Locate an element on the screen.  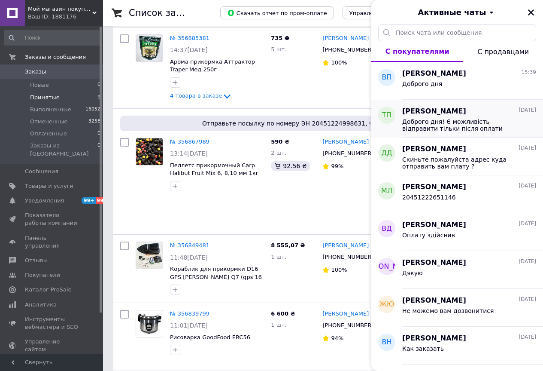
span: 94% is located at coordinates (337, 338).